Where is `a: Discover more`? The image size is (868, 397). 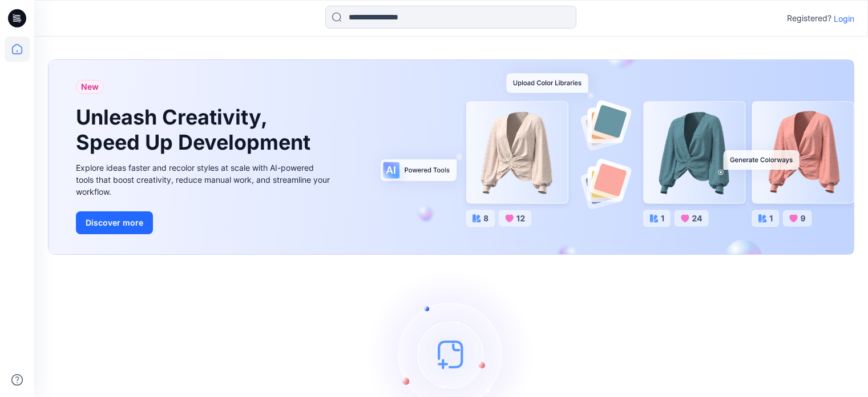
a: Discover more is located at coordinates (204, 222).